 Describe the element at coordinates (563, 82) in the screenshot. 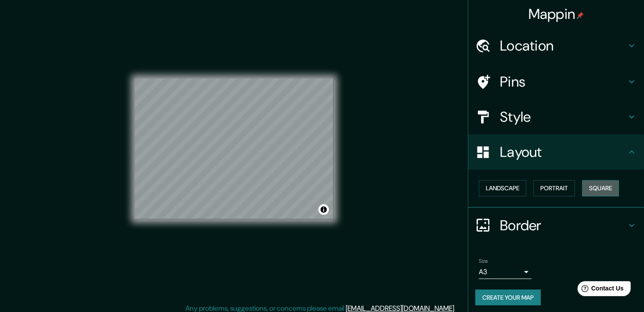

I see `h4: Pins` at that location.